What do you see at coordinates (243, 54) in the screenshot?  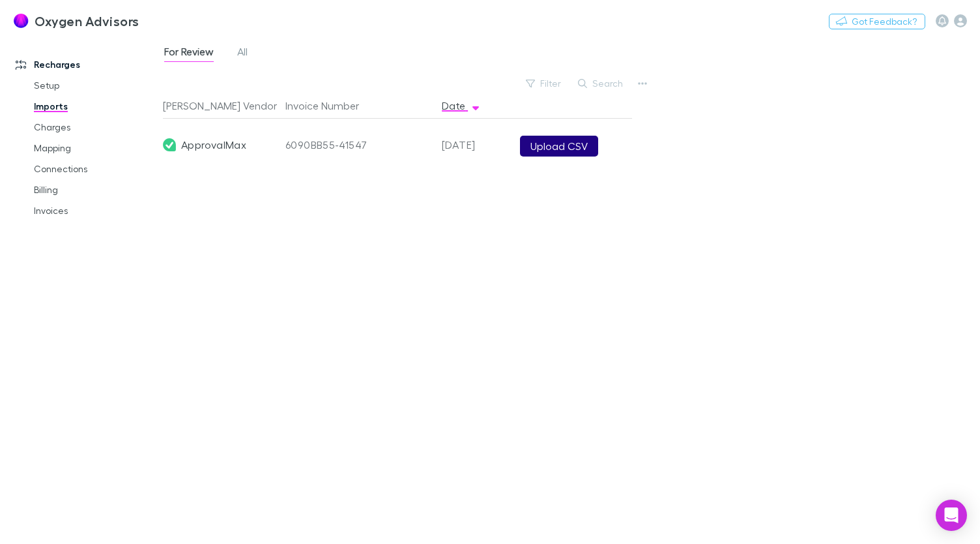 I see `span: All` at bounding box center [243, 54].